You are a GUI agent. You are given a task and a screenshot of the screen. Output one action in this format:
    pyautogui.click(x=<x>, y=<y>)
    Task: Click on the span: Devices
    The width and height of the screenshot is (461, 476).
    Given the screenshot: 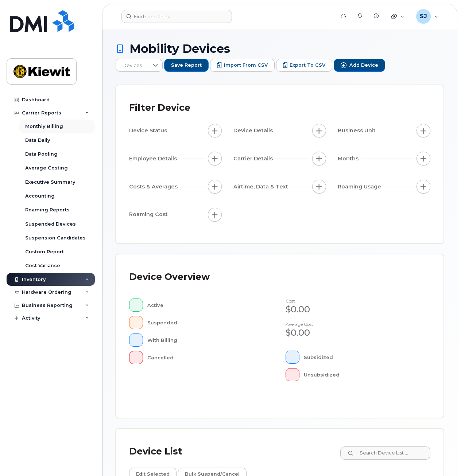 What is the action you would take?
    pyautogui.click(x=132, y=66)
    